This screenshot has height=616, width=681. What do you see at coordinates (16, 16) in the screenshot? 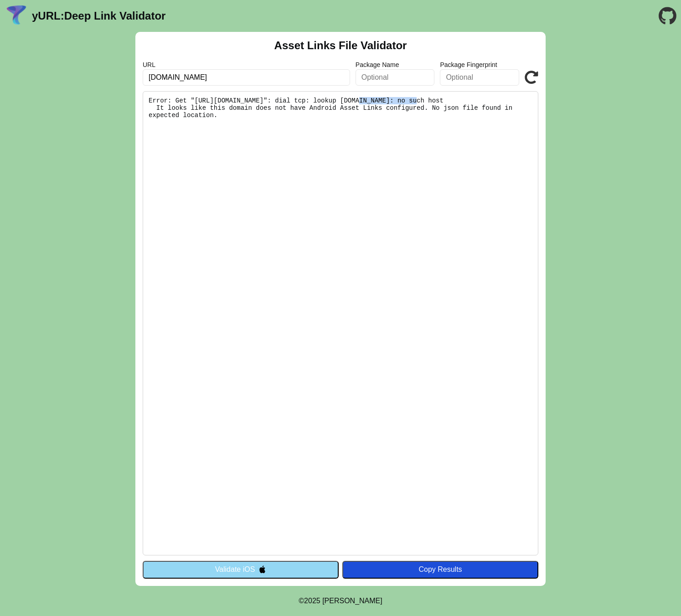
I see `img: yURL Logo` at bounding box center [16, 16].